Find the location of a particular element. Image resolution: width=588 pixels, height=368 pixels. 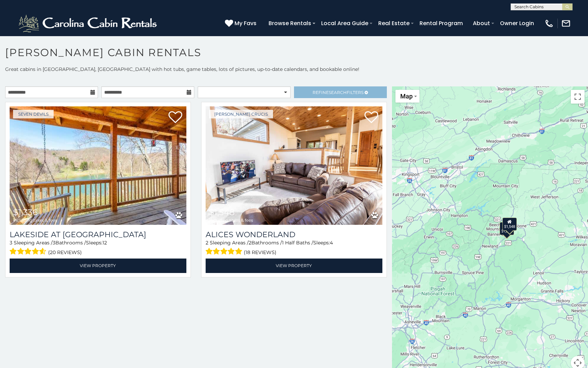

span: $1,336 is located at coordinates (26, 212).